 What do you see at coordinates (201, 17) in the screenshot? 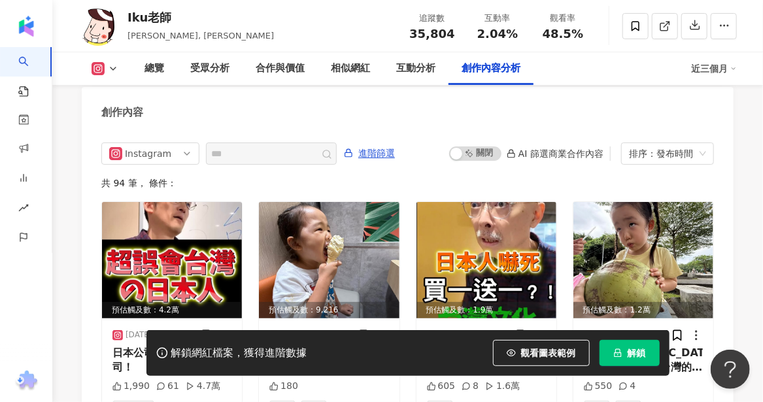
I see `div: Iku老師` at bounding box center [201, 17].